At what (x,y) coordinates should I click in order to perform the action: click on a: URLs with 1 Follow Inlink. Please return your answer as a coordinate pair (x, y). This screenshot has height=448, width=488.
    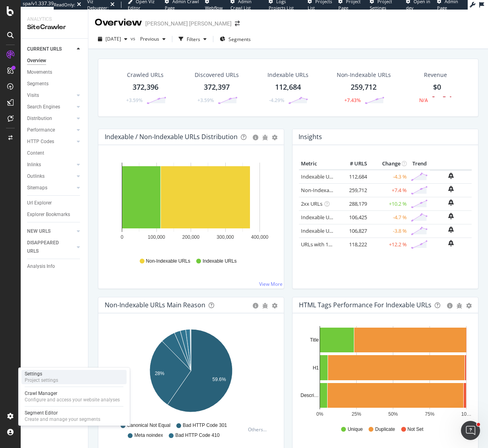
    Looking at the image, I should click on (330, 244).